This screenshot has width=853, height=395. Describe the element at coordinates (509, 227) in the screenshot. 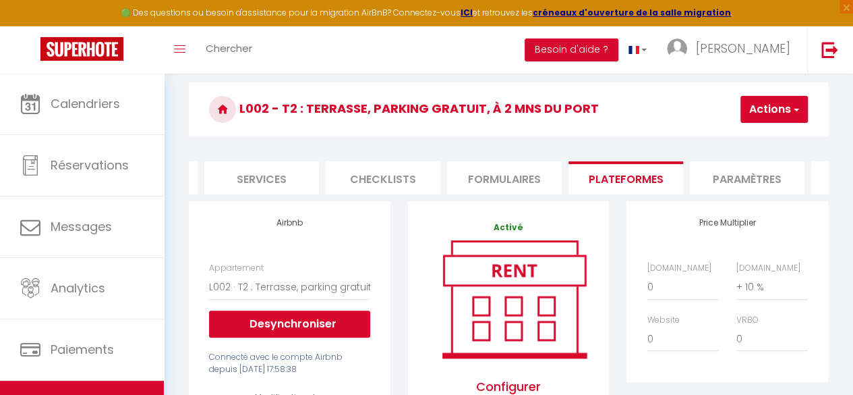

I see `p: Activé` at that location.